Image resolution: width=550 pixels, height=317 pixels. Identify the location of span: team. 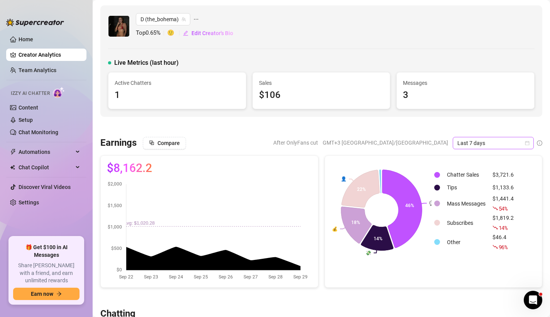
(184, 19).